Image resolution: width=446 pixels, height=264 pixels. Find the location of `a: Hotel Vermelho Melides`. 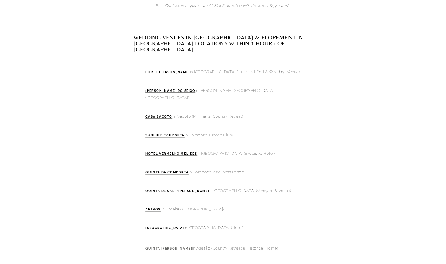

a: Hotel Vermelho Melides is located at coordinates (171, 154).